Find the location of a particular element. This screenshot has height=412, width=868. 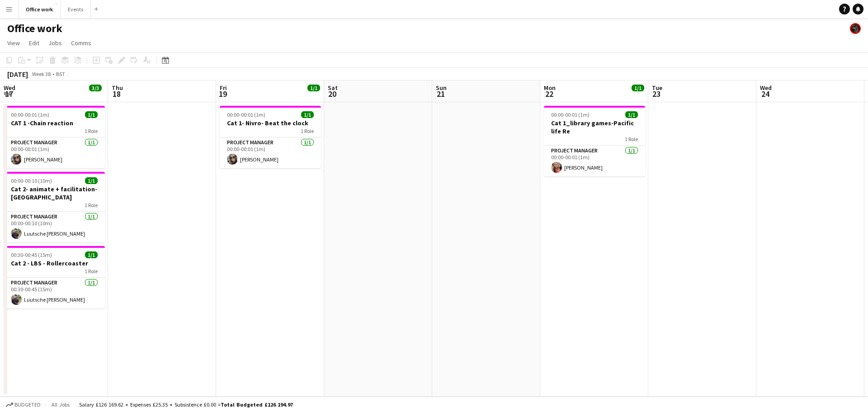

h1: Office work is located at coordinates (35, 29).